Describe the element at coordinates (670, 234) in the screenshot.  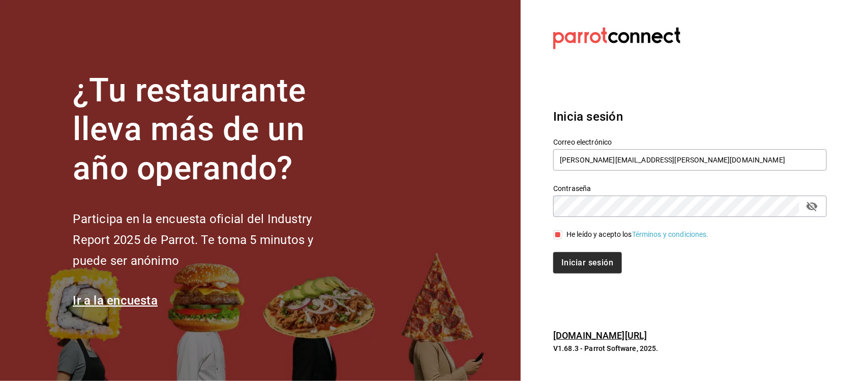
I see `a: Términos y condiciones.` at that location.